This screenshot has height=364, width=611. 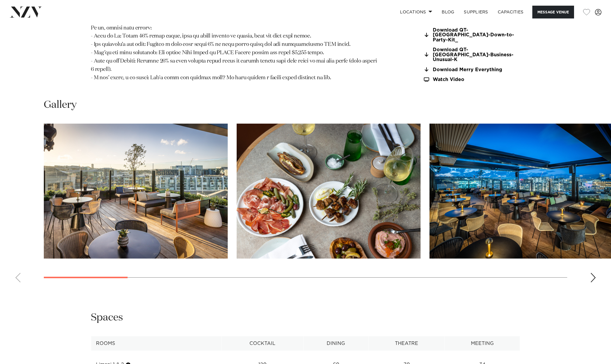 I want to click on th: Meeting, so click(x=482, y=343).